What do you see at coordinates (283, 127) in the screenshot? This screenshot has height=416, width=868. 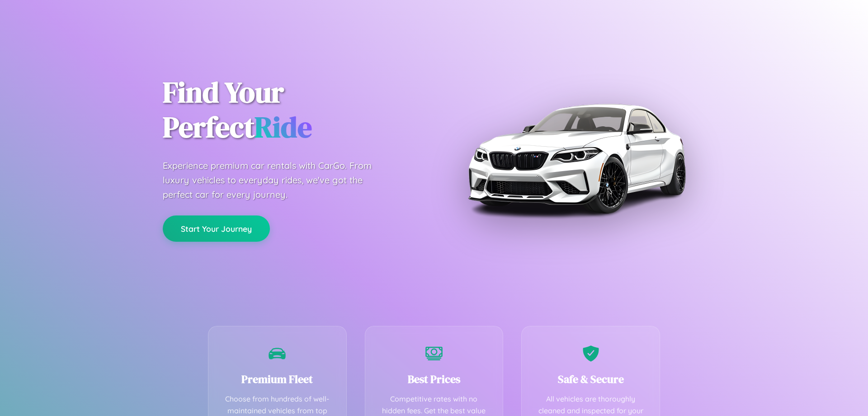 I see `span: Ride` at bounding box center [283, 127].